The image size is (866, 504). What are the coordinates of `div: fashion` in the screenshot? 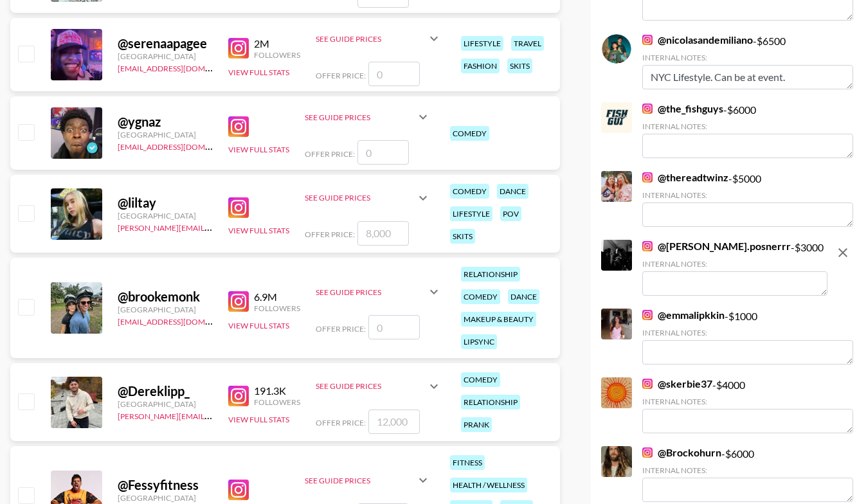 It's located at (480, 66).